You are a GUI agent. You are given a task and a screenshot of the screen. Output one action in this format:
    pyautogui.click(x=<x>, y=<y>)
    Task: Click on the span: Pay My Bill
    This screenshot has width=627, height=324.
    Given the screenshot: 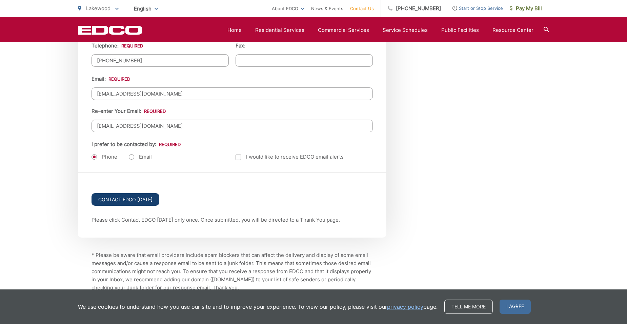 What is the action you would take?
    pyautogui.click(x=525, y=8)
    